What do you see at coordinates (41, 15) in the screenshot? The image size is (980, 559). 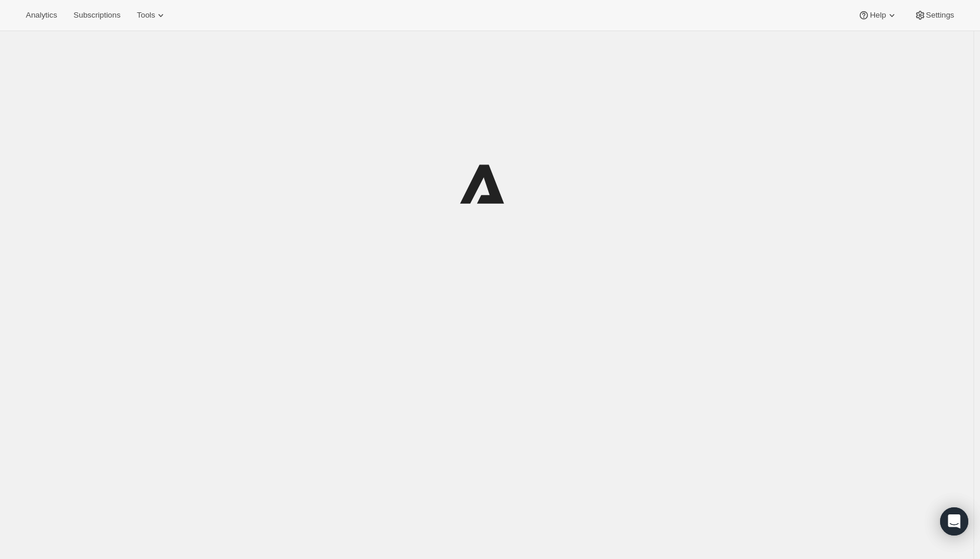 I see `span: Analytics` at bounding box center [41, 15].